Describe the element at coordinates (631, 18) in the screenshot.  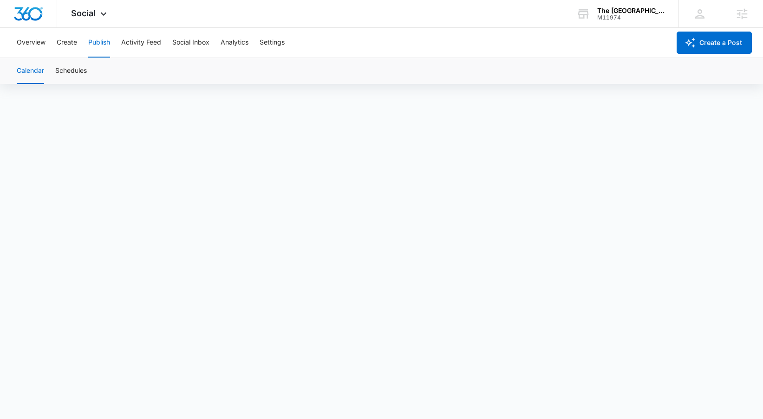
I see `div: account id` at that location.